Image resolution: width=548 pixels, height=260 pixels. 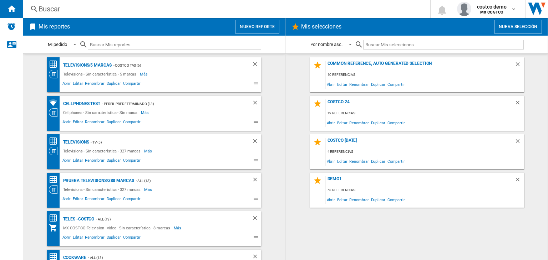 I want to click on div: Mi pedido, so click(x=57, y=44).